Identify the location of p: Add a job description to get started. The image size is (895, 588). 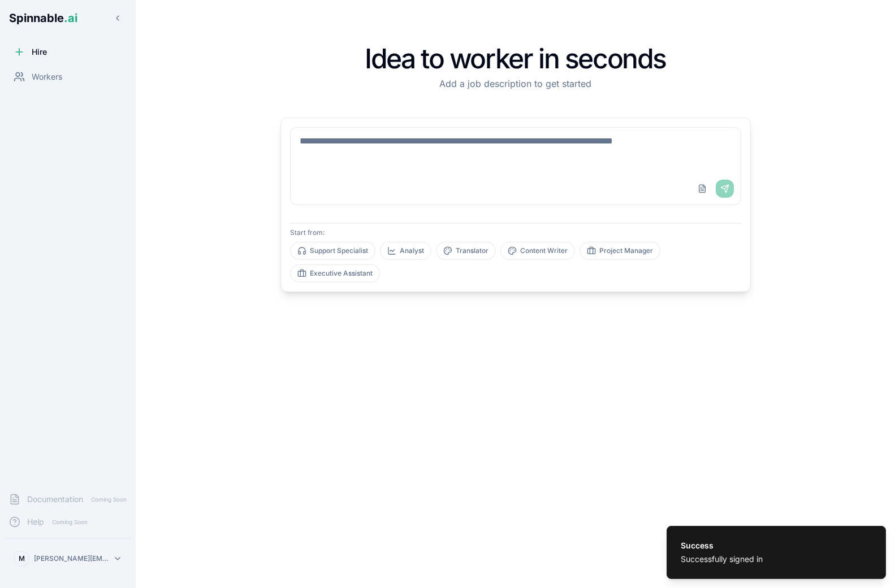
(516, 84).